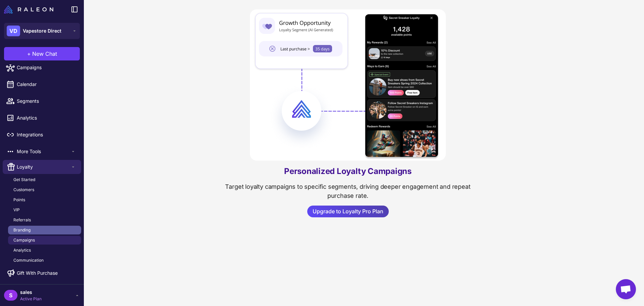  What do you see at coordinates (19, 200) in the screenshot?
I see `span: Points` at bounding box center [19, 200].